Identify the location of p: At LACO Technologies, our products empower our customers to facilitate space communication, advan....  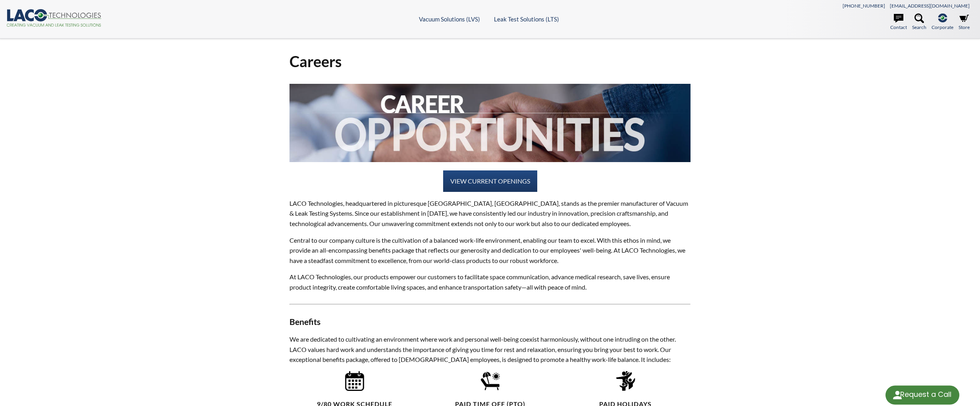
(489, 281).